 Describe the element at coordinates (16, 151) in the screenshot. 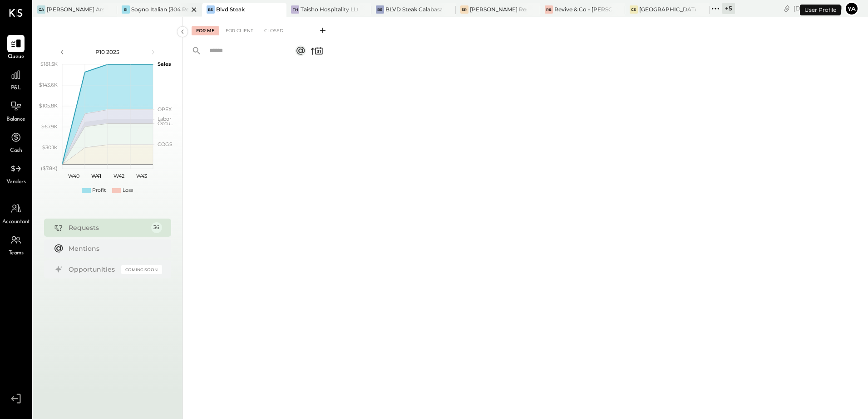

I see `span: Cash` at that location.